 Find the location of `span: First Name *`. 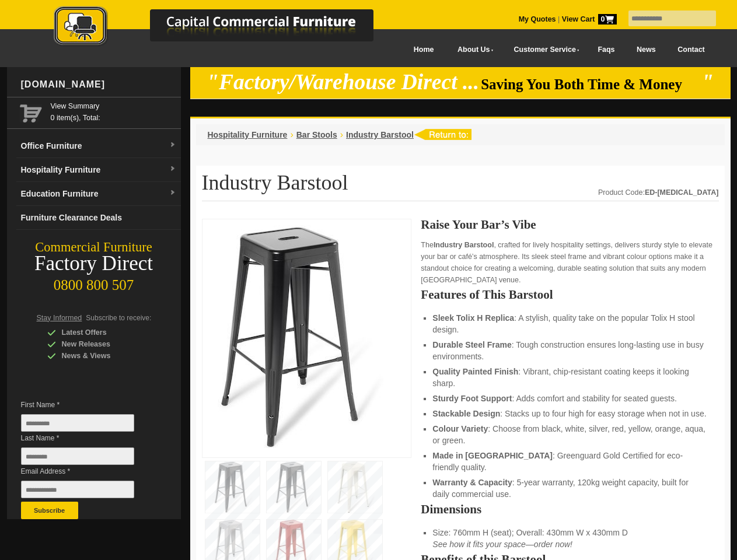

span: First Name * is located at coordinates (86, 405).